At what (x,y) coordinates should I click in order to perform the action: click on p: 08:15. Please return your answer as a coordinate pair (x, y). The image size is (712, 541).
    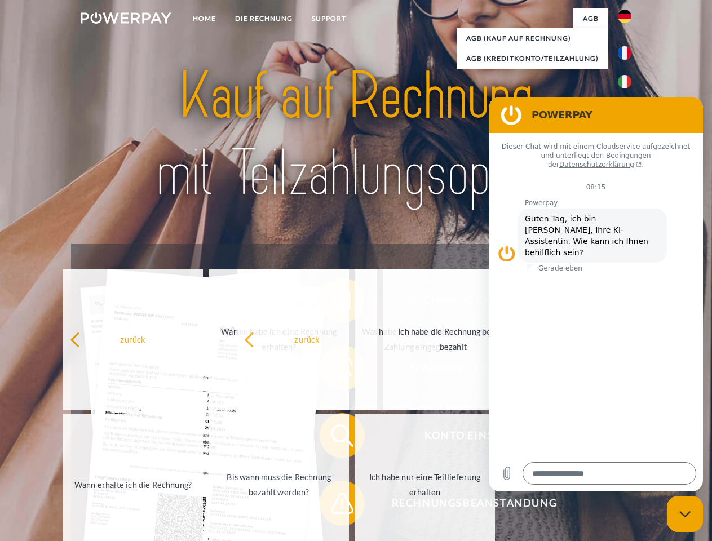
    Looking at the image, I should click on (107, 90).